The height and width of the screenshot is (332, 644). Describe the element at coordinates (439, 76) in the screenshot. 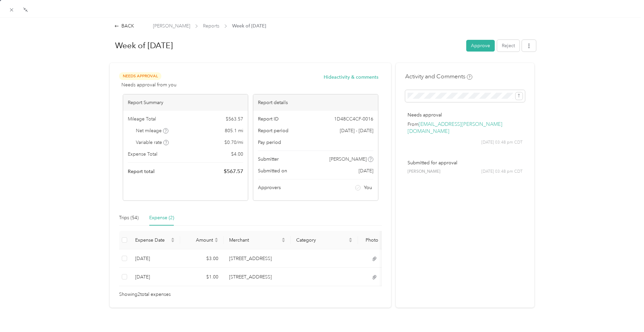

I see `h4: Activity and Comments` at that location.